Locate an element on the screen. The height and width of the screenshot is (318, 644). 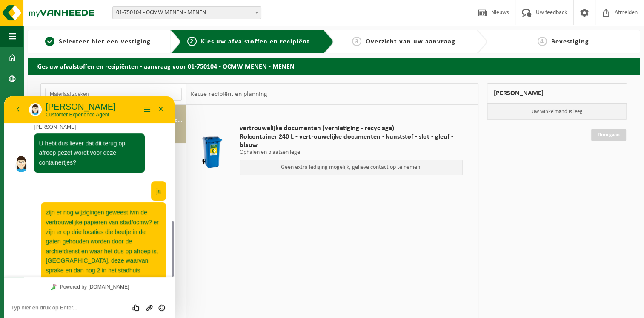
h2: Kies uw afvalstoffen en recipiënten - aanvraag voor 01-750104 - OCMW MENEN - MENEN is located at coordinates (334, 66).